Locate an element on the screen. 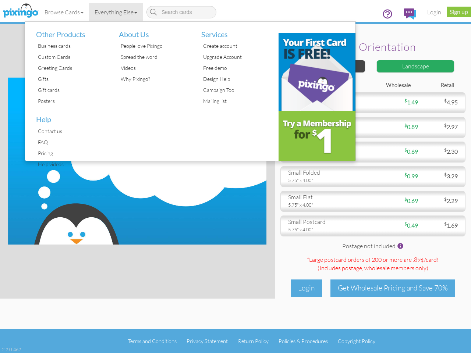 The height and width of the screenshot is (353, 471). a: Terms and Conditions is located at coordinates (152, 341).